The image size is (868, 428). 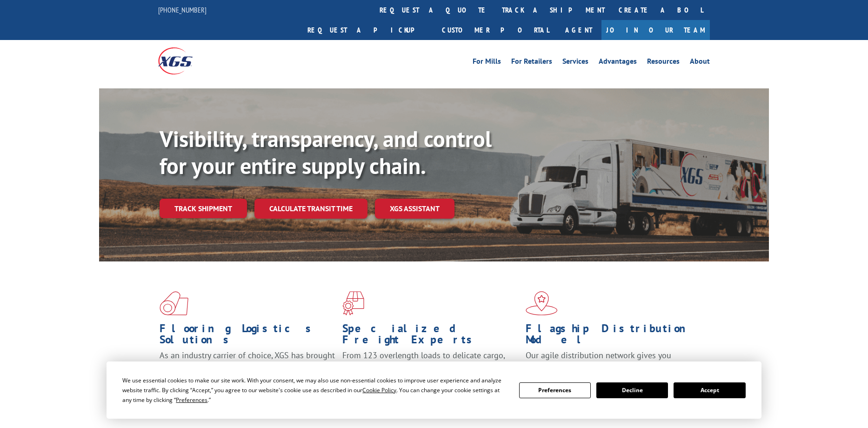 I want to click on span: Our agile distribution network gives you nationwide inventory management on demand., so click(x=611, y=360).